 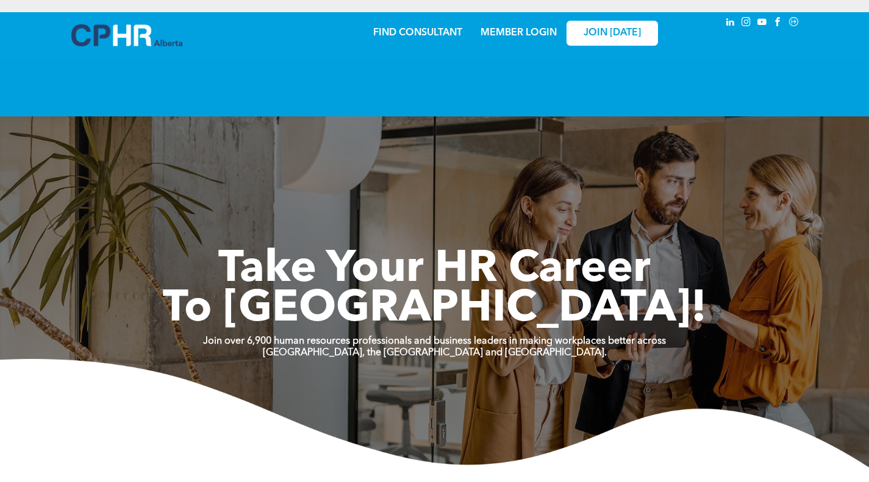 I want to click on strong: Join over 6,900 human resources professionals and business leaders in making workplaces better ac..., so click(x=434, y=341).